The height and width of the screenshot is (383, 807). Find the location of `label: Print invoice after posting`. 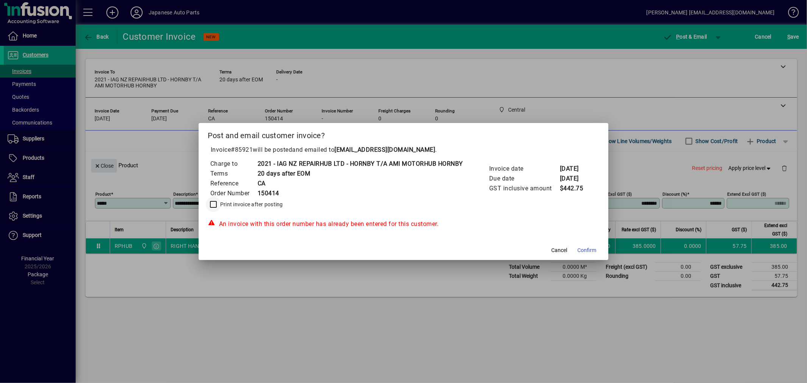

label: Print invoice after posting is located at coordinates (251, 204).